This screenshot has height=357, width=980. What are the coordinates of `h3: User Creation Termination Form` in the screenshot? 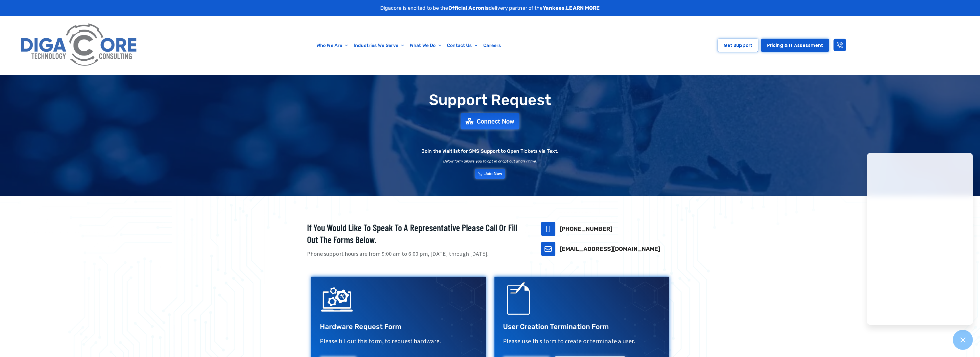 It's located at (581, 327).